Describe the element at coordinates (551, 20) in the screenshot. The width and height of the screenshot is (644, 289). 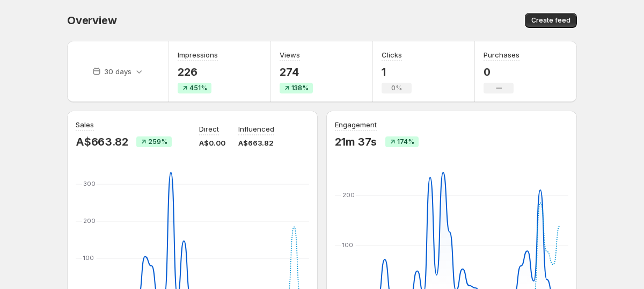
I see `button: Create feed` at that location.